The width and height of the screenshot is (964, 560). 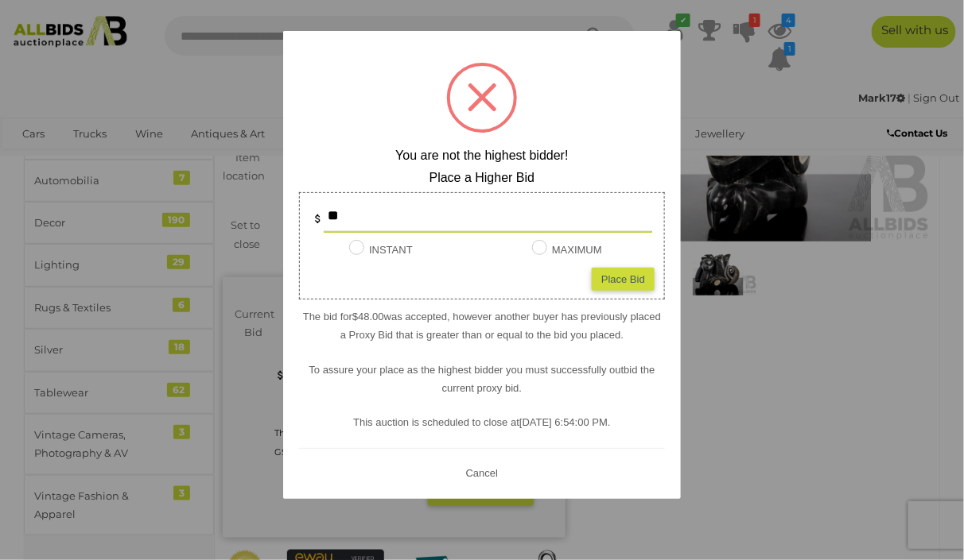 I want to click on label: INSTANT, so click(x=381, y=250).